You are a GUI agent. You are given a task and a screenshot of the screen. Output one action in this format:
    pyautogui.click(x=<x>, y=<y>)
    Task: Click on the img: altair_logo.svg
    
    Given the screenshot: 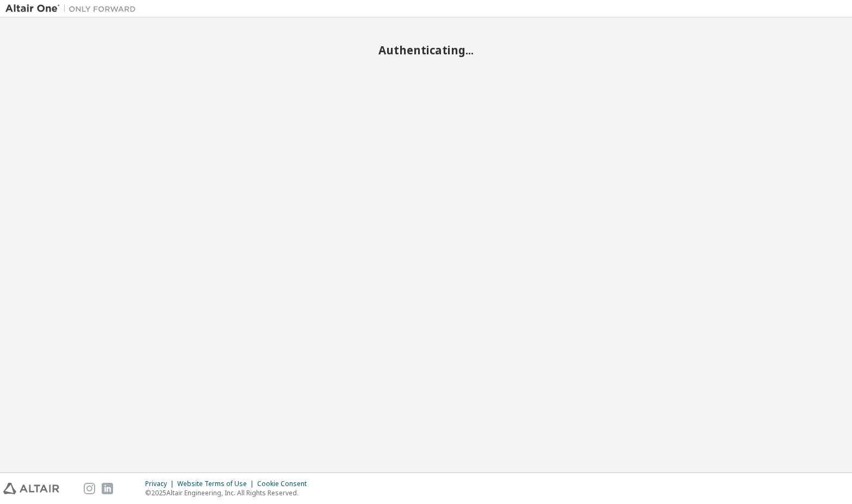 What is the action you would take?
    pyautogui.click(x=31, y=488)
    